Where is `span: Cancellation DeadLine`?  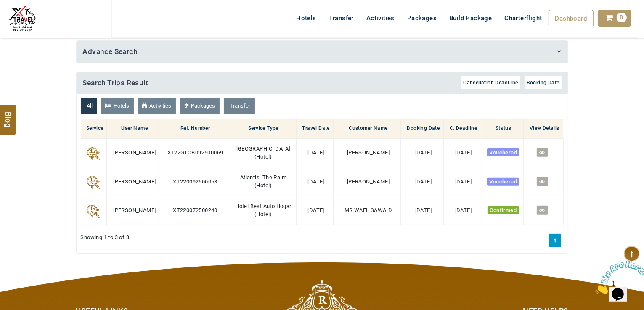 span: Cancellation DeadLine is located at coordinates (491, 83).